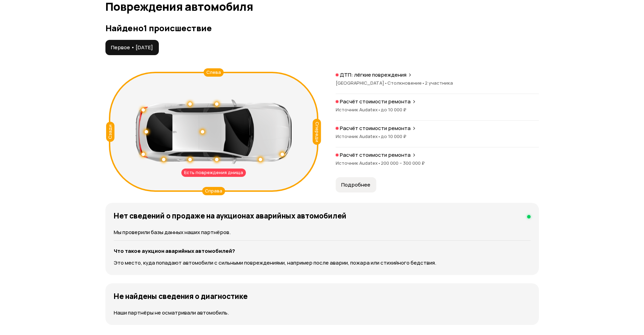 The width and height of the screenshot is (644, 335). What do you see at coordinates (322, 28) in the screenshot?
I see `h3: Найдено 1 происшествие` at bounding box center [322, 28].